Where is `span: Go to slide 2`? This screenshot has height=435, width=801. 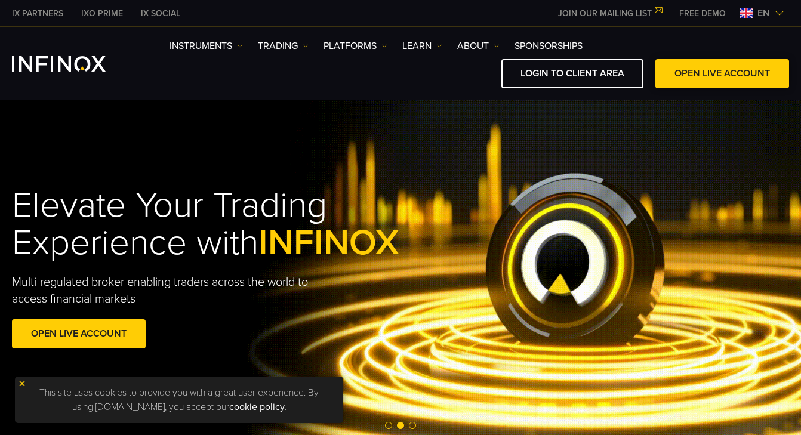
span: Go to slide 2 is located at coordinates (401, 426).